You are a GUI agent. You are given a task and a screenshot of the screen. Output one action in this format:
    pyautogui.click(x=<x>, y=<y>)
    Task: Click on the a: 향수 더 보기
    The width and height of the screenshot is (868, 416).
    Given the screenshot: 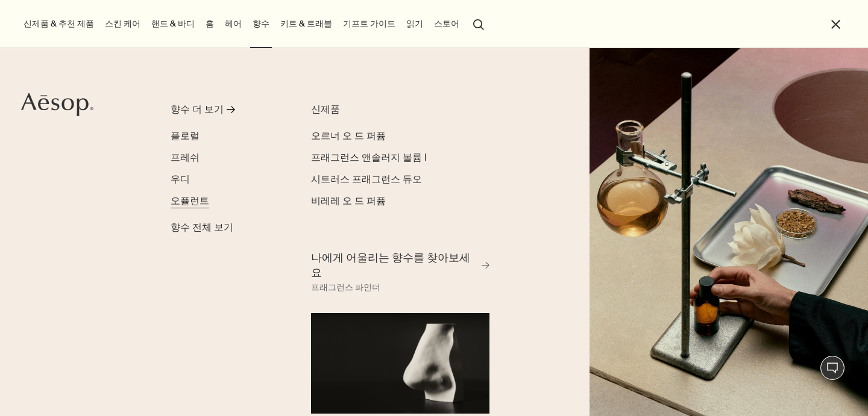 What is the action you would take?
    pyautogui.click(x=227, y=112)
    